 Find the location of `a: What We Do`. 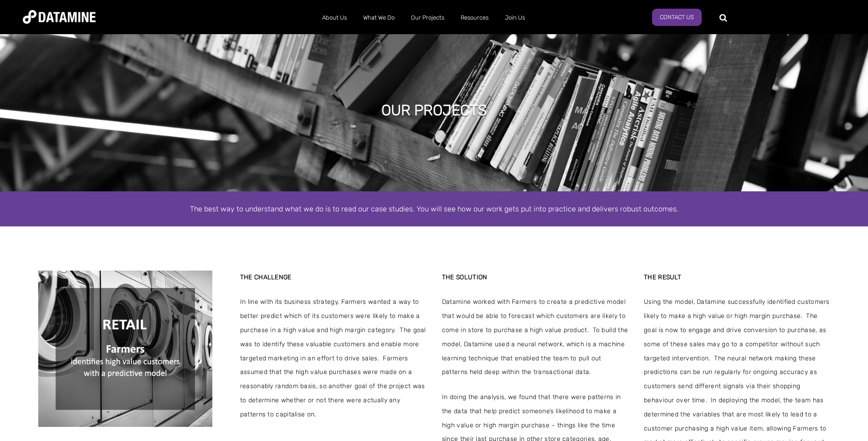

a: What We Do is located at coordinates (379, 18).